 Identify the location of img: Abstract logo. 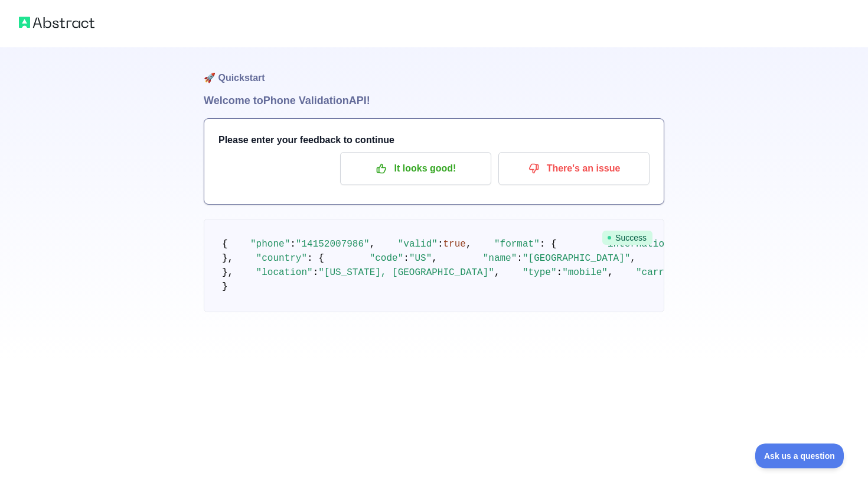
(57, 23).